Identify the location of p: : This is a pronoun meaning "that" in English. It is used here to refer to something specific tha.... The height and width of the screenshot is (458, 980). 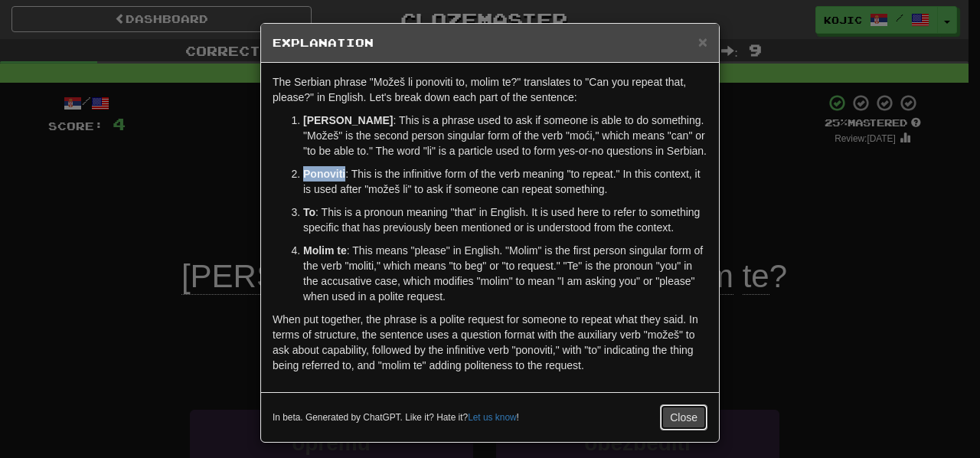
(506, 220).